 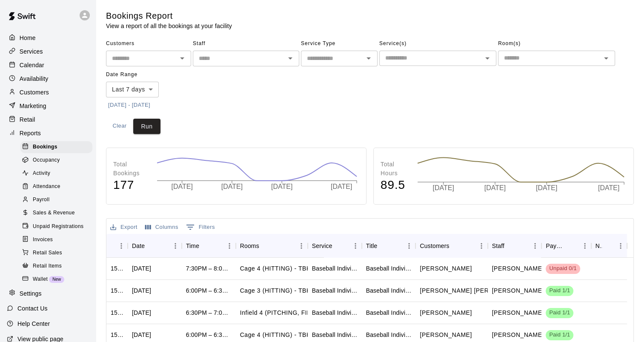 What do you see at coordinates (48, 79) in the screenshot?
I see `div: Availability` at bounding box center [48, 79].